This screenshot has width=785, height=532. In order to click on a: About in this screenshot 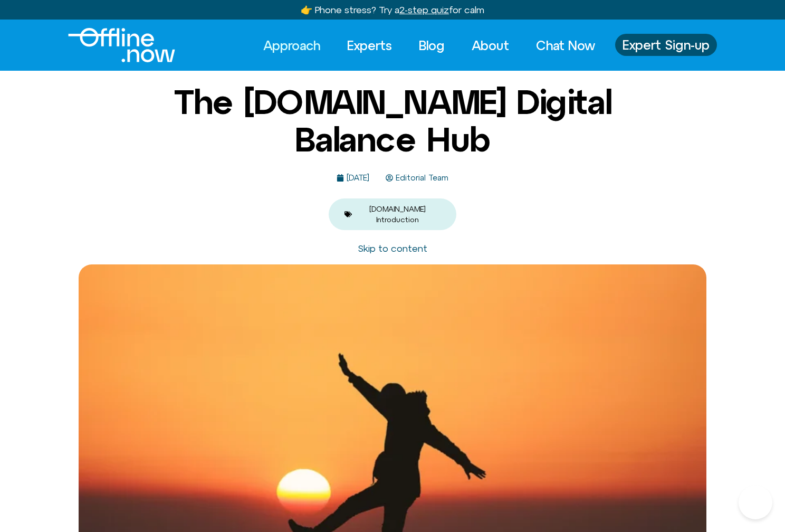, I will do `click(490, 45)`.